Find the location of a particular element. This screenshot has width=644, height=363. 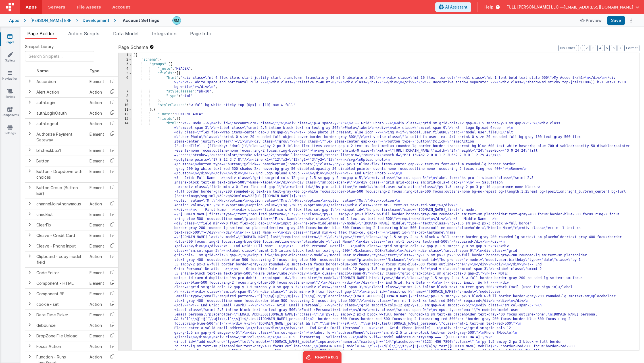

div: 12 is located at coordinates (125, 114).